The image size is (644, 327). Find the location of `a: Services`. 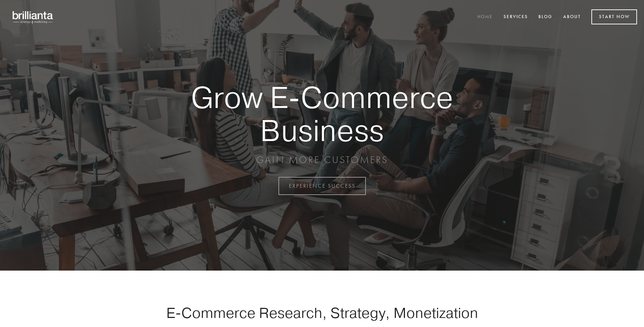

a: Services is located at coordinates (516, 17).